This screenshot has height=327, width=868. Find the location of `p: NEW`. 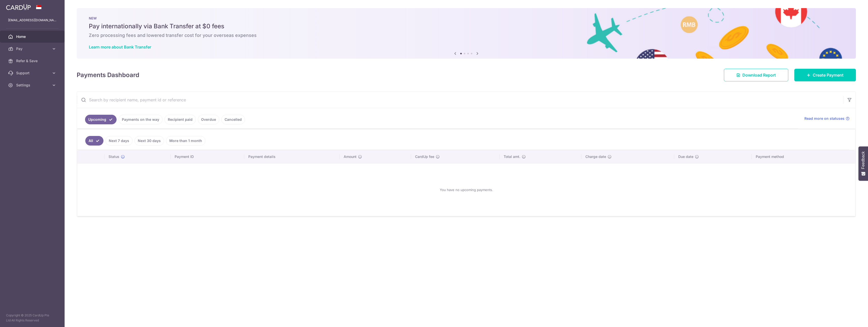

p: NEW is located at coordinates (467, 18).